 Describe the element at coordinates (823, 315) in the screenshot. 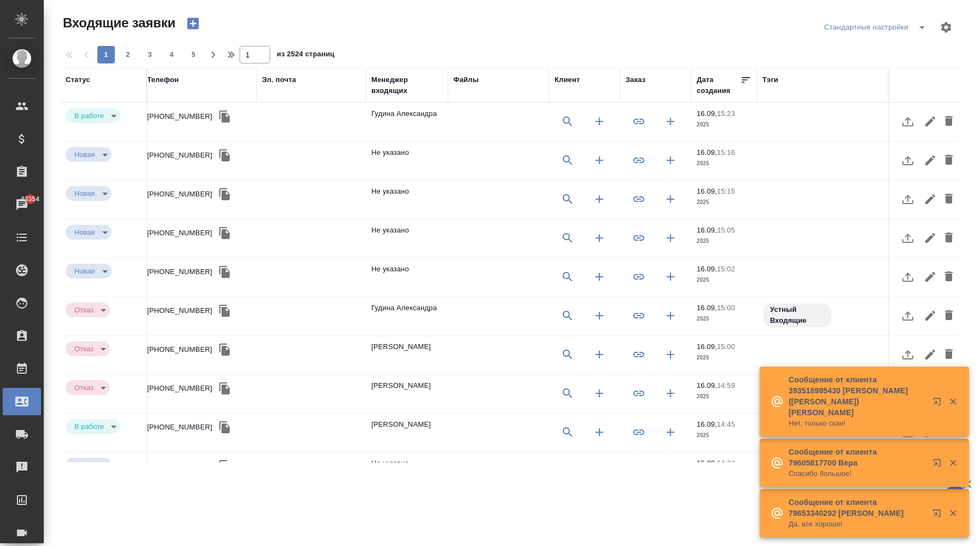

I see `div: Устный Входящие` at that location.